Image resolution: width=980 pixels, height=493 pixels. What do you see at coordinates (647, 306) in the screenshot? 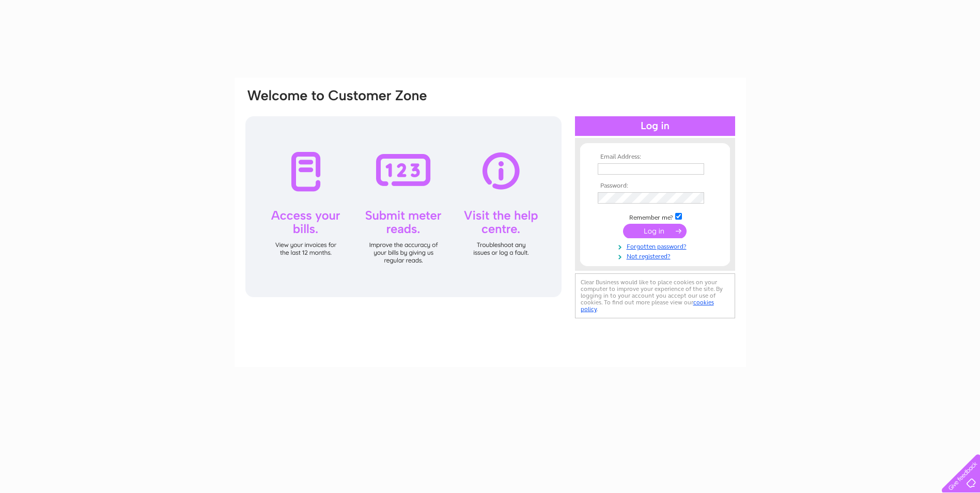
I see `a: cookies policy` at bounding box center [647, 306].